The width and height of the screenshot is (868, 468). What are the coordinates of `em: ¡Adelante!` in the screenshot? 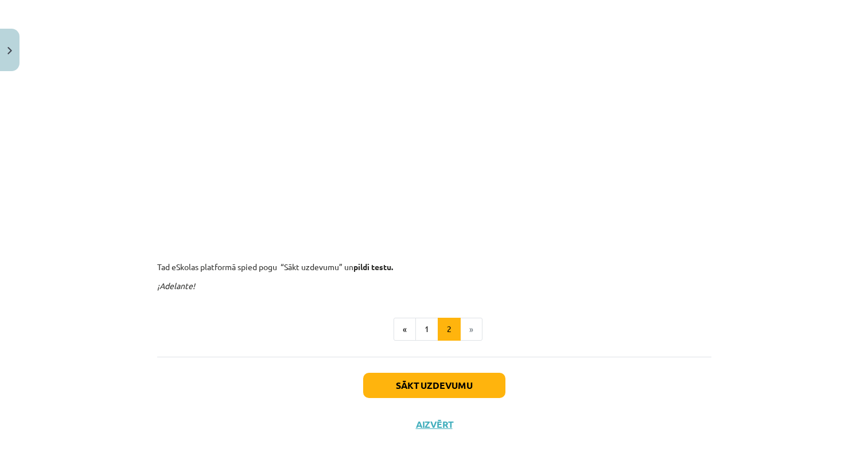 It's located at (176, 286).